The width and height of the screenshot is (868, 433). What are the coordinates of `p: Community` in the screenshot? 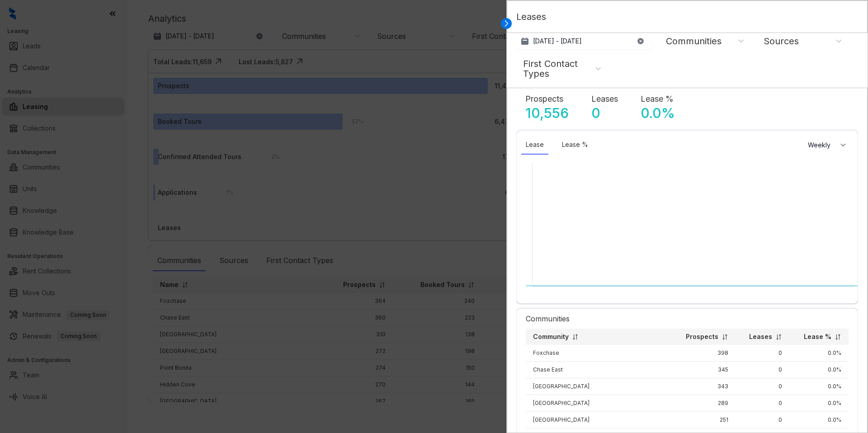 It's located at (550, 337).